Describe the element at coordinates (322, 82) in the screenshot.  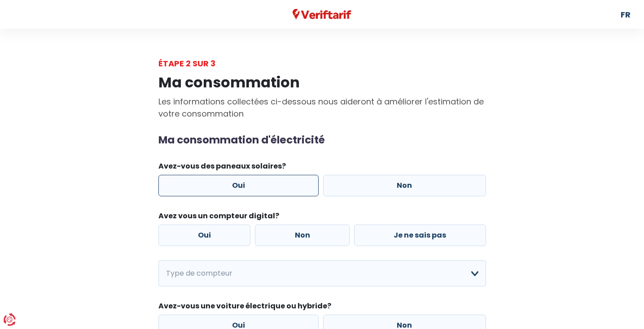
I see `h1: Ma consommation` at that location.